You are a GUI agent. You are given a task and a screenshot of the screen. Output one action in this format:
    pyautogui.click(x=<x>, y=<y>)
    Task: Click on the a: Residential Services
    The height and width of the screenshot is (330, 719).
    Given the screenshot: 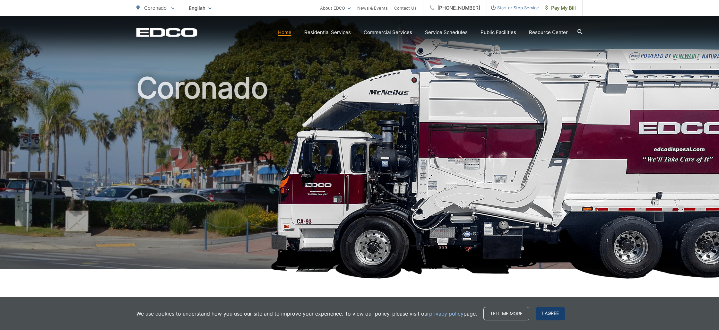 What is the action you would take?
    pyautogui.click(x=328, y=32)
    